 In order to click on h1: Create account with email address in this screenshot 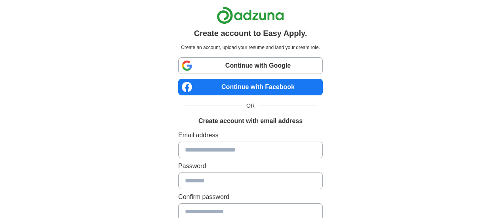, I will do `click(250, 121)`.